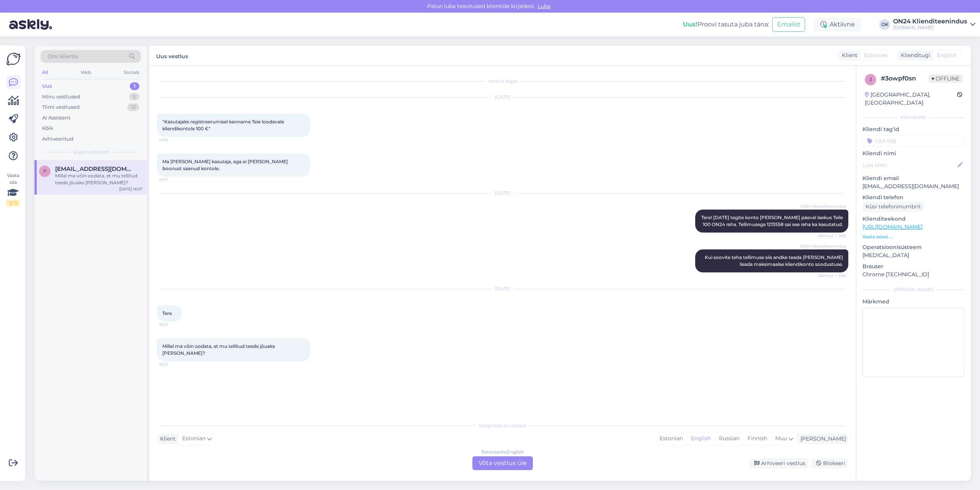  What do you see at coordinates (61, 107) in the screenshot?
I see `div: Tiimi vestlused` at bounding box center [61, 107].